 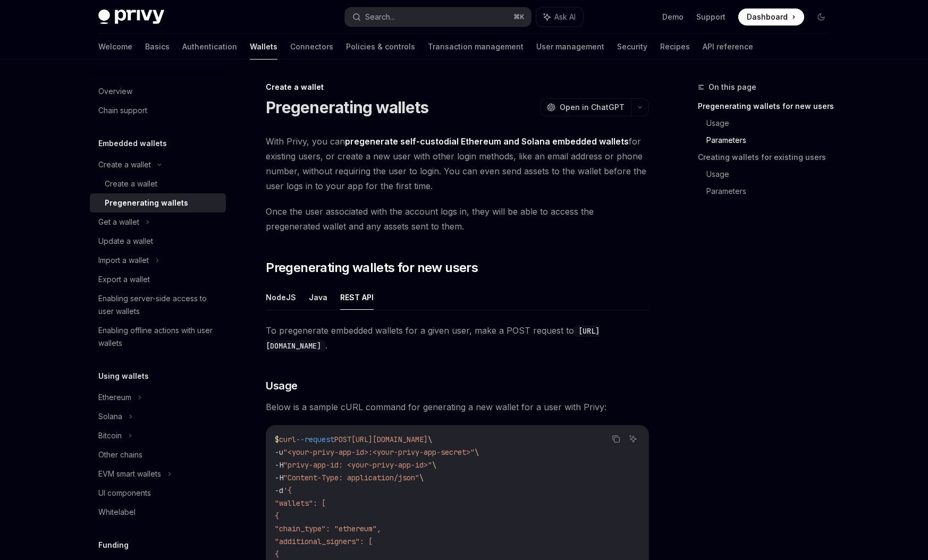 I want to click on button: Java, so click(x=318, y=297).